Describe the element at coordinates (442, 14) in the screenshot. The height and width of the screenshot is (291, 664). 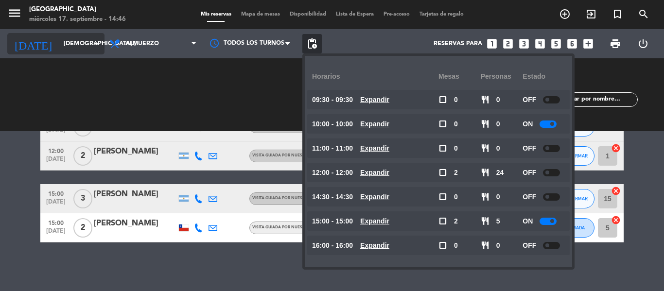
I see `span: Tarjetas de regalo` at that location.